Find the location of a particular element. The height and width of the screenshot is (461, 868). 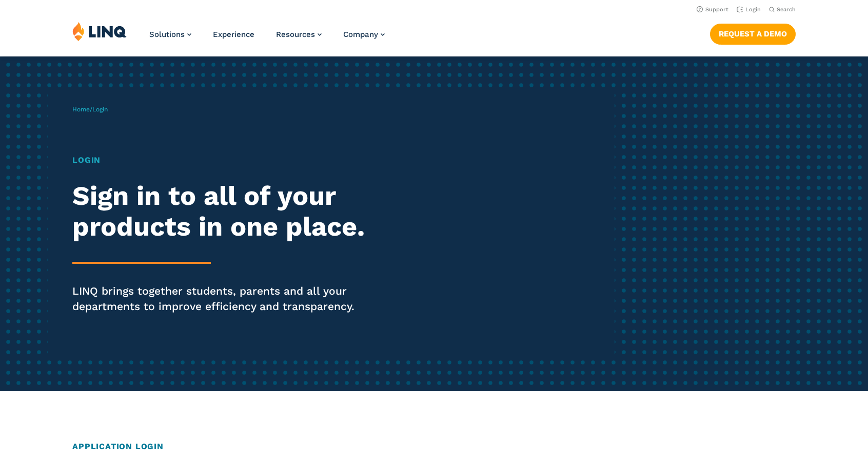

span: Solutions is located at coordinates (167, 34).